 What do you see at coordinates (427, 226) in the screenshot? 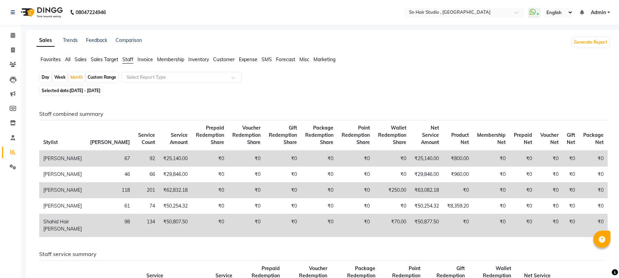
I see `td: ₹50,877.50` at bounding box center [427, 226].